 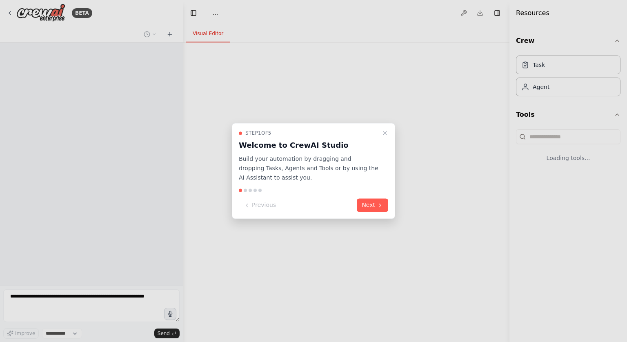 What do you see at coordinates (308, 145) in the screenshot?
I see `h3: Welcome to CrewAI Studio` at bounding box center [308, 145].